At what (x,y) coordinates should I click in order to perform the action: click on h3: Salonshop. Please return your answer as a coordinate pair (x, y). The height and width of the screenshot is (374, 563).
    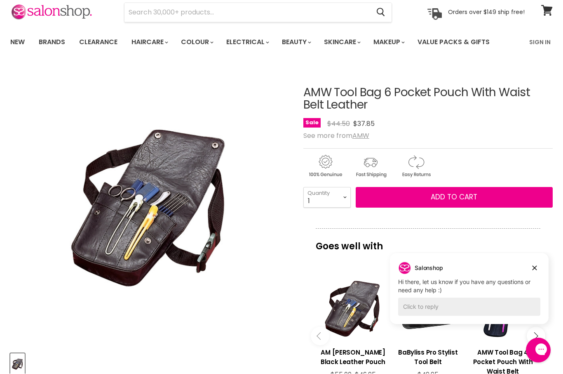
    Looking at the image, I should click on (45, 16).